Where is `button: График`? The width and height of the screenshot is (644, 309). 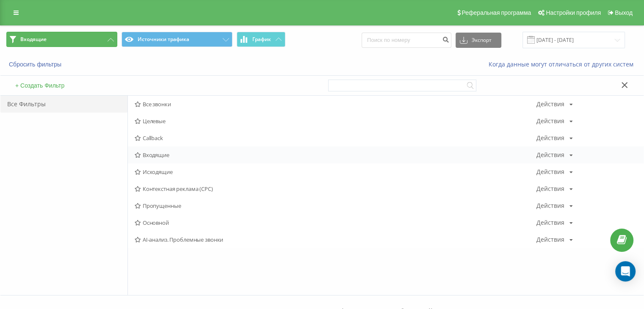 button: График is located at coordinates (261, 39).